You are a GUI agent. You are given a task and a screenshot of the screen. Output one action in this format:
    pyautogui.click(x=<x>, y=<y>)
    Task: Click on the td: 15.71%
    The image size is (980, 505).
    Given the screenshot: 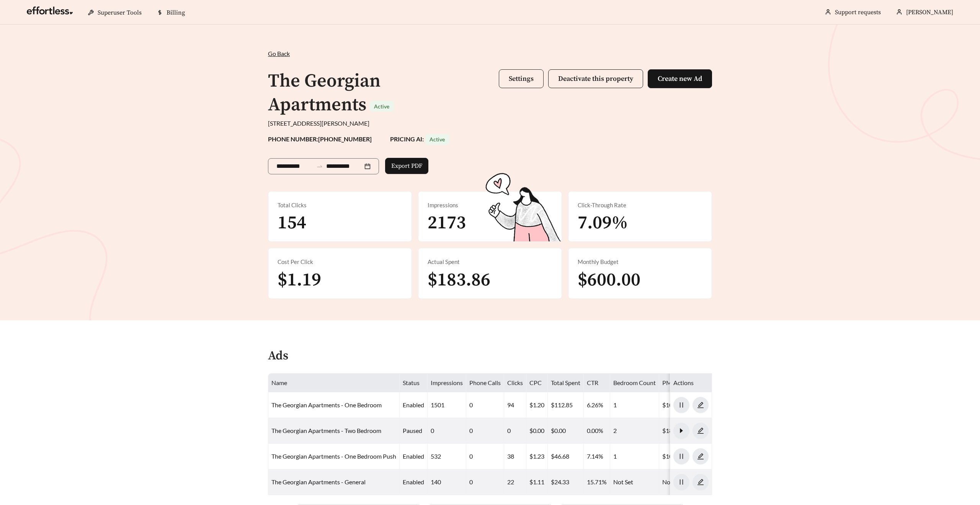 What is the action you would take?
    pyautogui.click(x=597, y=482)
    